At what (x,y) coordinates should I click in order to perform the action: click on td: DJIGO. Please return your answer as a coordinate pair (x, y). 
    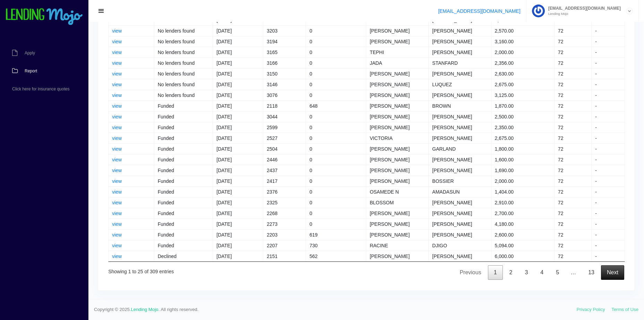
    Looking at the image, I should click on (460, 245).